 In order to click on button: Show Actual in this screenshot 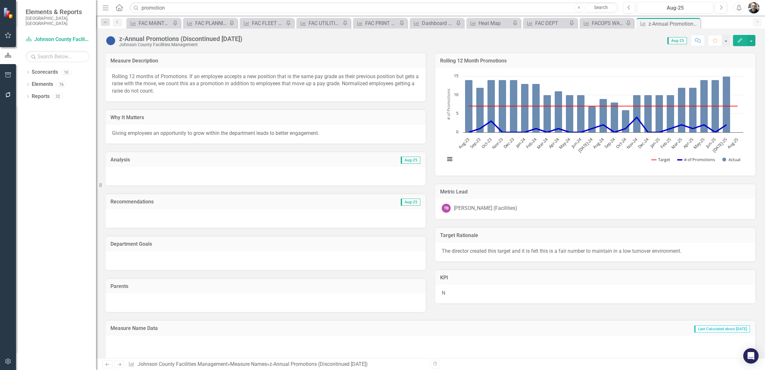, I will do `click(731, 159)`.